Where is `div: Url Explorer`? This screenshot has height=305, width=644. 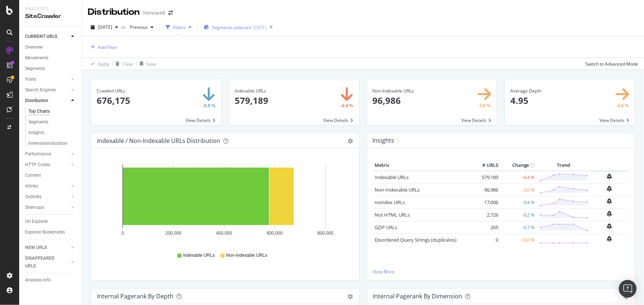 div: Url Explorer is located at coordinates (36, 222).